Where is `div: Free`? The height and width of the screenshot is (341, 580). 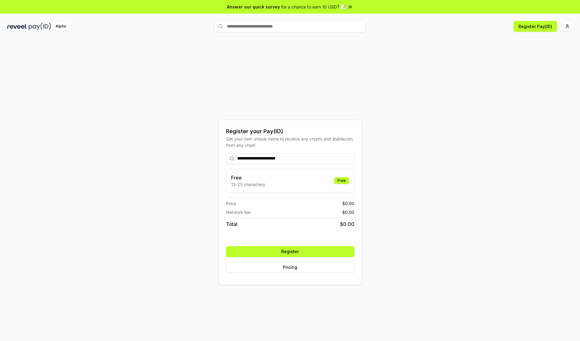
div: Free is located at coordinates (342, 181).